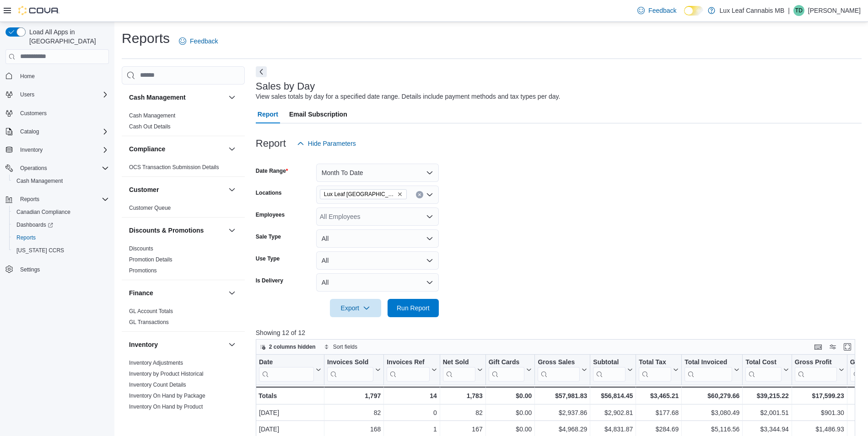 This screenshot has width=868, height=436. I want to click on div: 1, so click(411, 430).